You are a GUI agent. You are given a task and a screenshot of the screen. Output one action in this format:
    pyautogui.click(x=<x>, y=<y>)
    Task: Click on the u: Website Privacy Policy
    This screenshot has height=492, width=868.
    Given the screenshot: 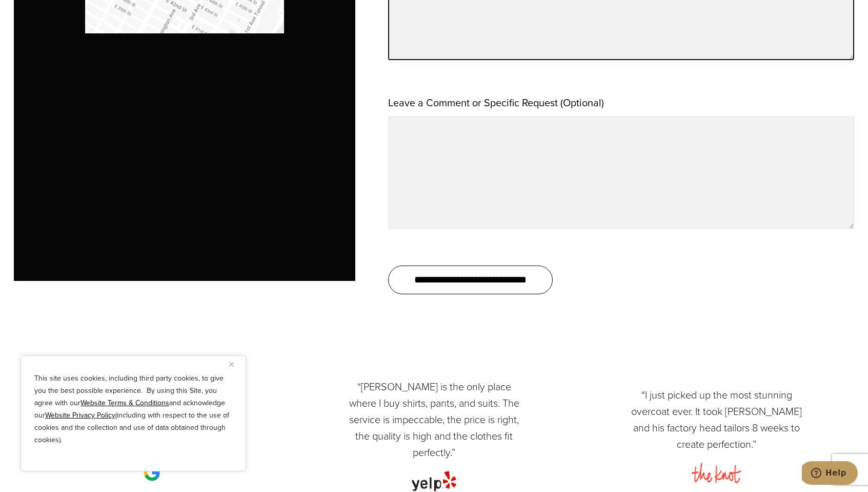 What is the action you would take?
    pyautogui.click(x=80, y=415)
    